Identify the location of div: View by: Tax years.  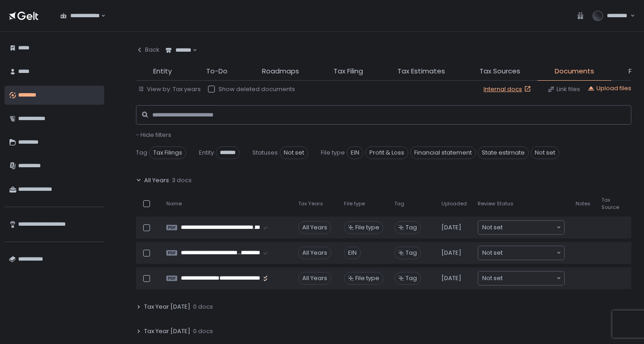
(169, 90).